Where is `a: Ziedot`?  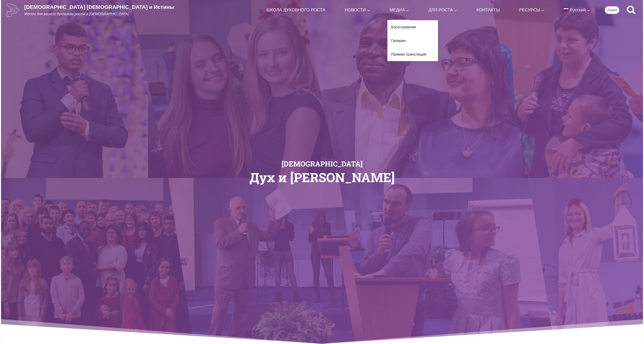 a: Ziedot is located at coordinates (612, 10).